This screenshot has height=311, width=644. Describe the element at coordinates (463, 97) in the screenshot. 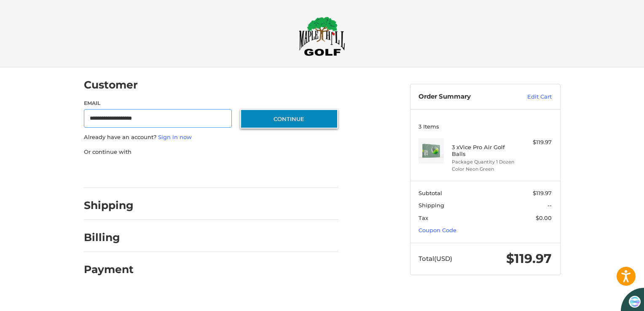

I see `h3: Order Summary` at that location.